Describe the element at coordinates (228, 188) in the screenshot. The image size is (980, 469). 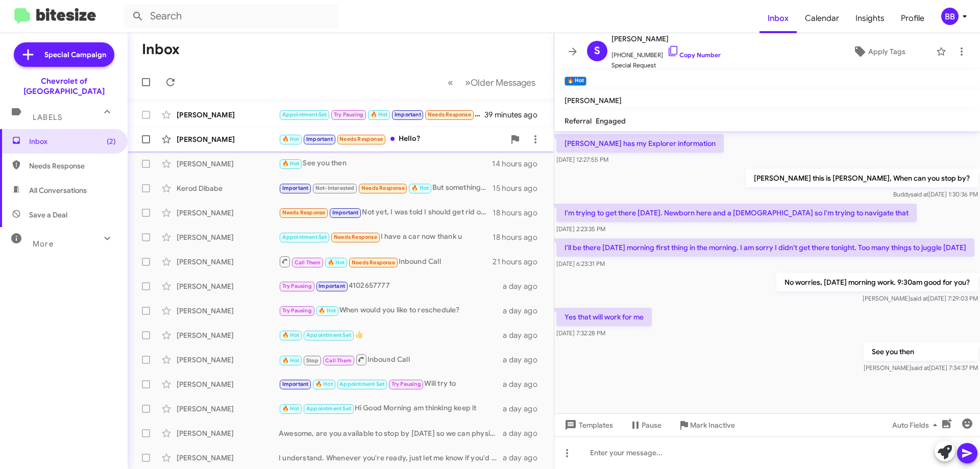
I see `div: Kerod Dibabe` at that location.